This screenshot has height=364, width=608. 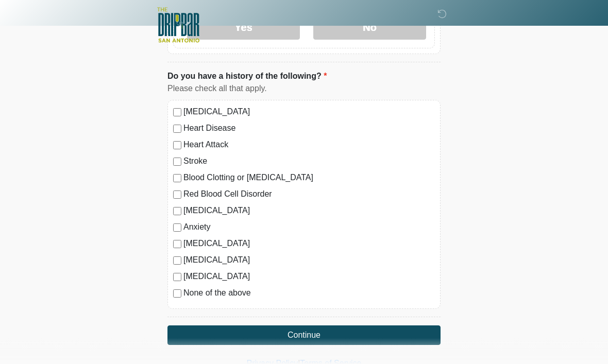 I want to click on input: Stroke, so click(x=177, y=162).